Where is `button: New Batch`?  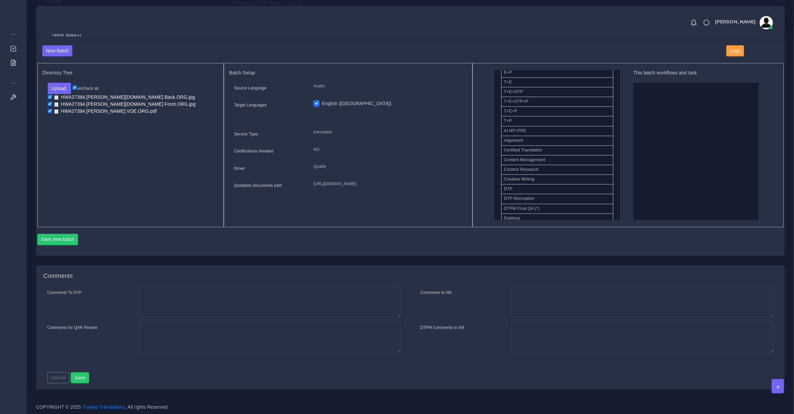 button: New Batch is located at coordinates (57, 51).